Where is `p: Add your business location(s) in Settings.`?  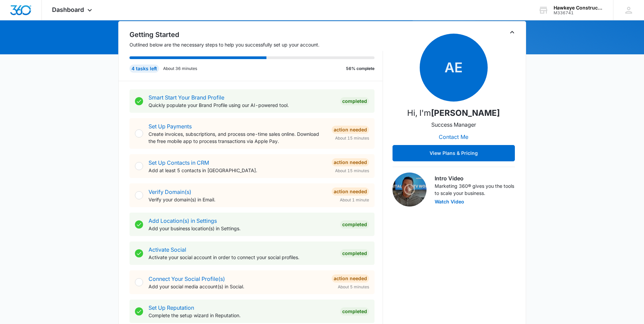 p: Add your business location(s) in Settings. is located at coordinates (242, 228).